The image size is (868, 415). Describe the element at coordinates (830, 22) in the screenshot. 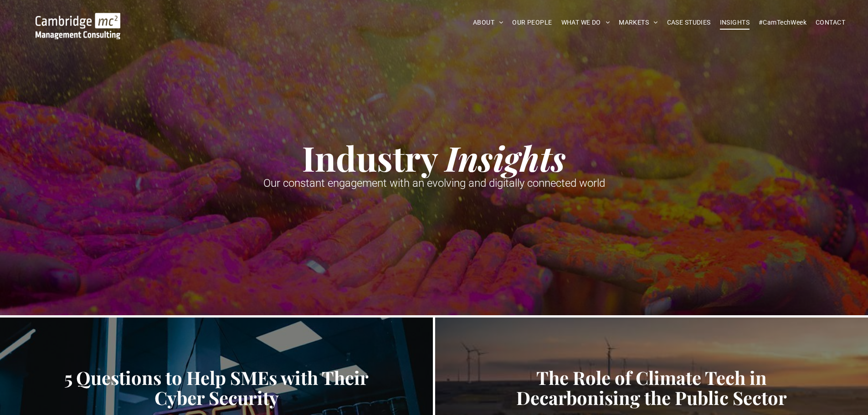

I see `a: CONTACT` at that location.